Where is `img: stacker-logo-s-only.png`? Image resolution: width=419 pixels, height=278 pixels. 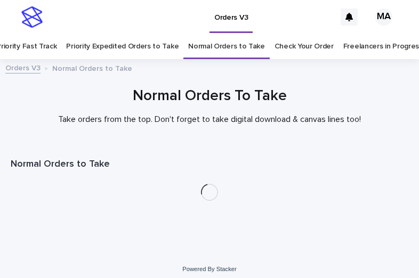
img: stacker-logo-s-only.png is located at coordinates (32, 17).